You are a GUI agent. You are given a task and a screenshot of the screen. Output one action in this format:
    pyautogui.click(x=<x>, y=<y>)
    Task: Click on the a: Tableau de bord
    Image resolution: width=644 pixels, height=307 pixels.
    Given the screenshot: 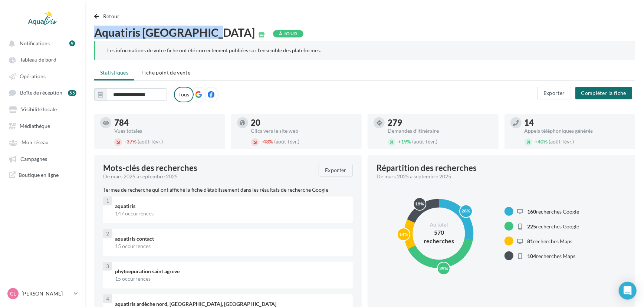 What is the action you would take?
    pyautogui.click(x=43, y=59)
    